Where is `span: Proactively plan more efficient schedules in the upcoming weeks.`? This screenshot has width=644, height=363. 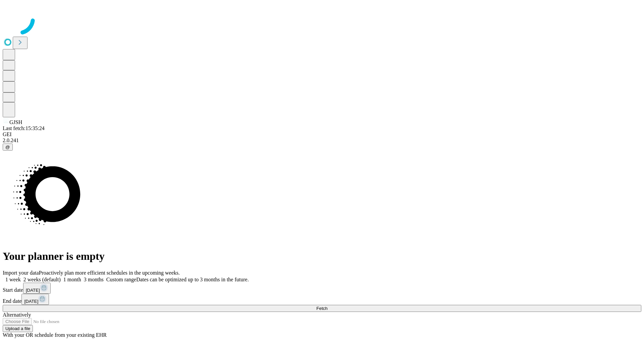 span: Proactively plan more efficient schedules in the upcoming weeks. is located at coordinates (109, 273).